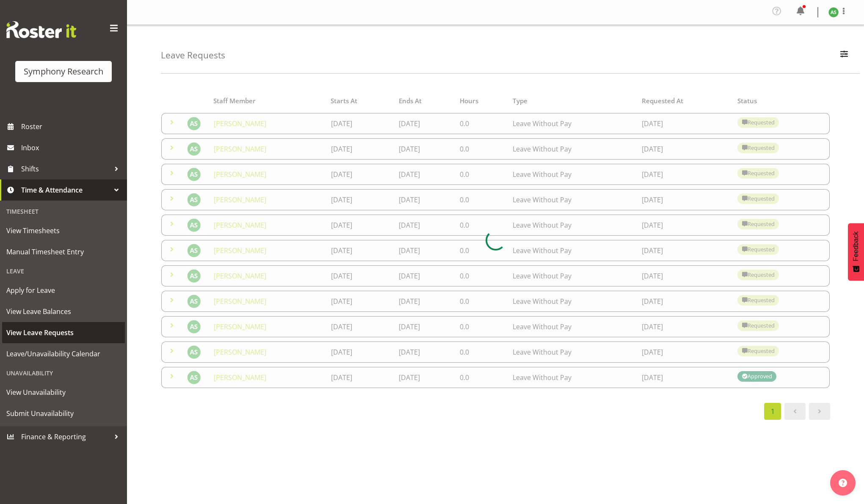 The height and width of the screenshot is (504, 864). Describe the element at coordinates (64, 311) in the screenshot. I see `span: View Leave Balances` at that location.